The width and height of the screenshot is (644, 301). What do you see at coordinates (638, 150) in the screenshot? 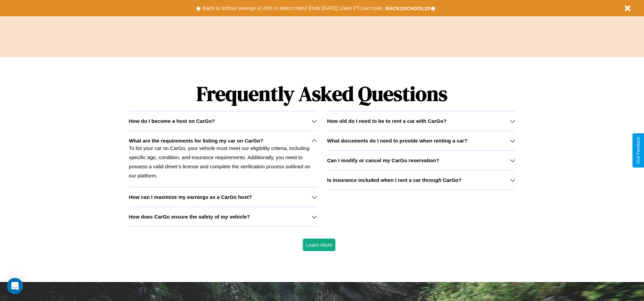
I see `div: Give Feedback` at bounding box center [638, 150].